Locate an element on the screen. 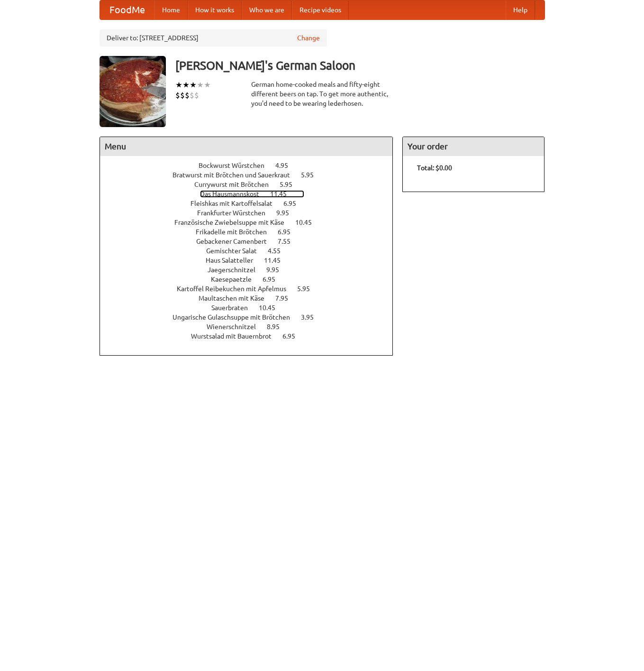  span: Bratwurst mit Brötchen und Sauerkraut is located at coordinates (236, 175).